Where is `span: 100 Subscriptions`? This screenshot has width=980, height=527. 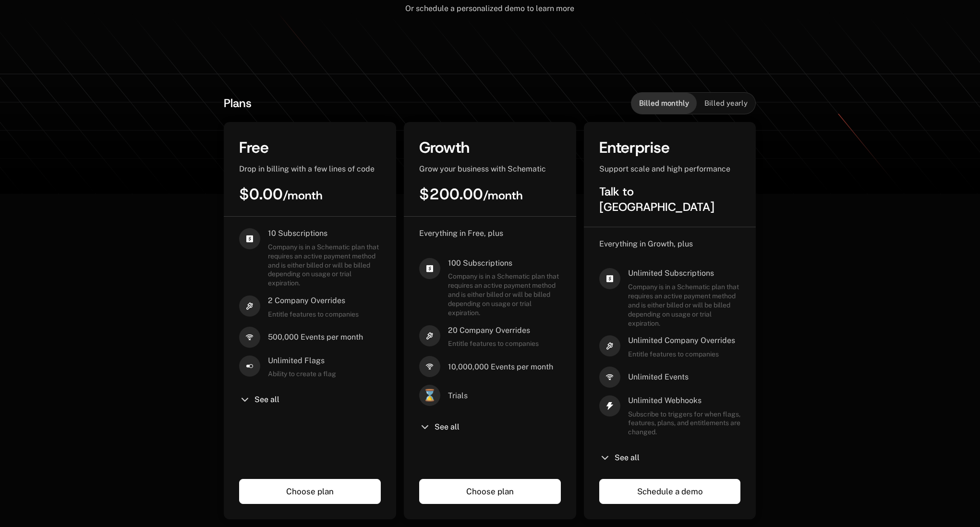 span: 100 Subscriptions is located at coordinates (504, 264).